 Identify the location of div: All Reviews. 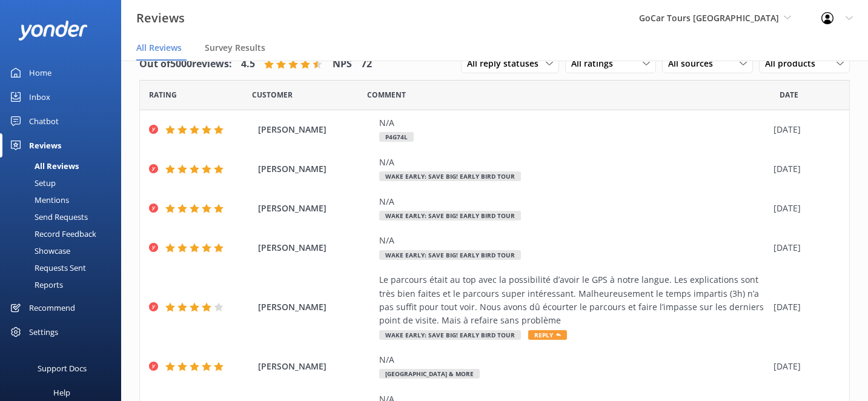
(43, 166).